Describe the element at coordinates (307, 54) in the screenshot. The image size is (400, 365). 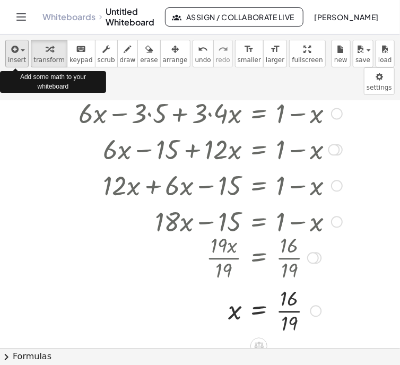
I see `button: fullscreen` at that location.